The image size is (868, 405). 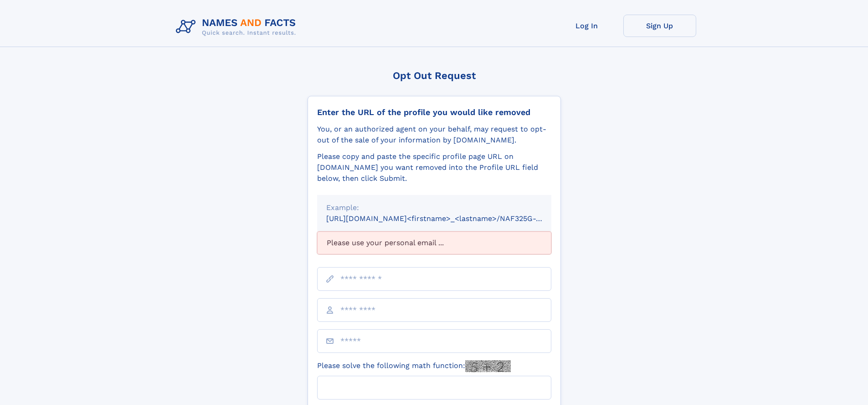 I want to click on div: Please use your personal email ..., so click(x=434, y=243).